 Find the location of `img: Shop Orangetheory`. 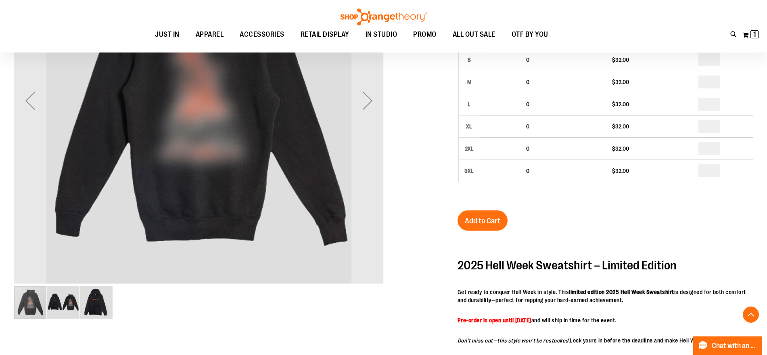

img: Shop Orangetheory is located at coordinates (384, 17).